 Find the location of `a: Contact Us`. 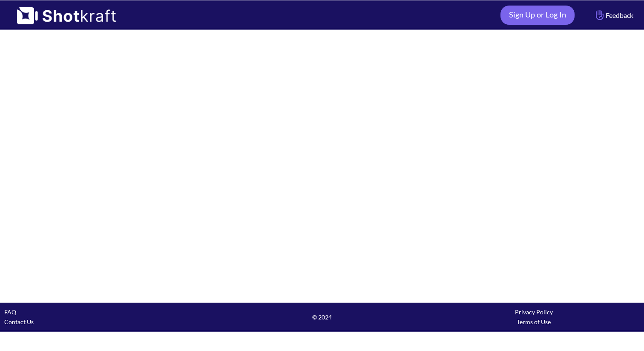

a: Contact Us is located at coordinates (19, 321).